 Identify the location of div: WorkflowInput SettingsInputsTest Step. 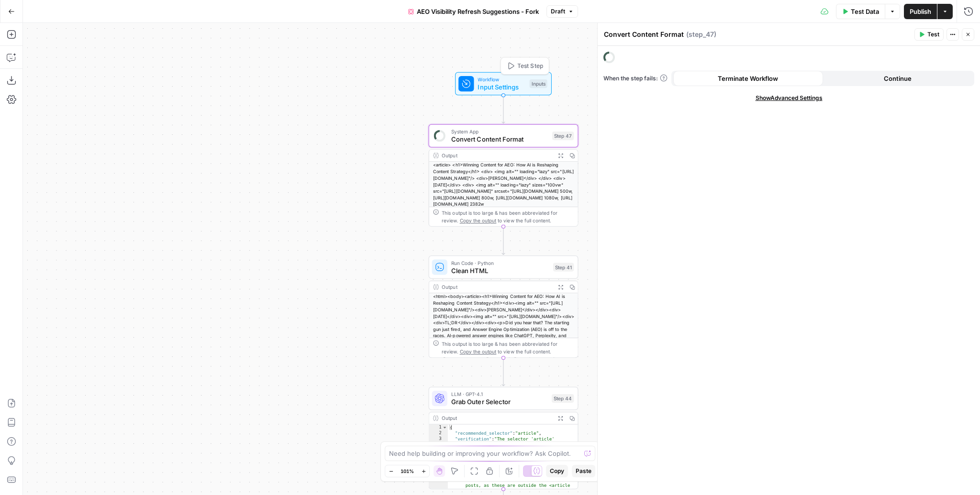
(503, 83).